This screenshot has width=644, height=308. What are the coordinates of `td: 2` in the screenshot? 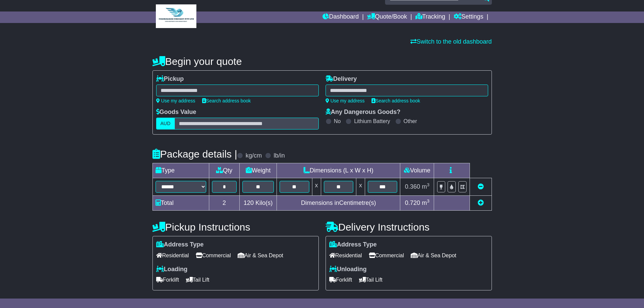 It's located at (224, 203).